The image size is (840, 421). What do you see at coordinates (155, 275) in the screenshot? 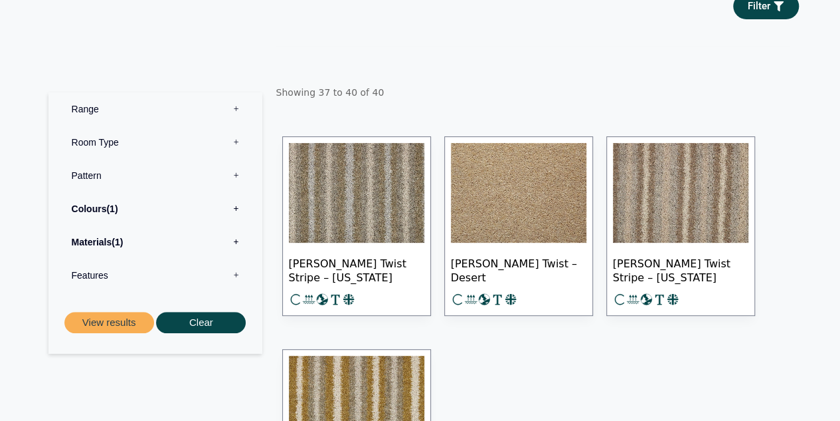
I see `label: Features` at bounding box center [155, 275].